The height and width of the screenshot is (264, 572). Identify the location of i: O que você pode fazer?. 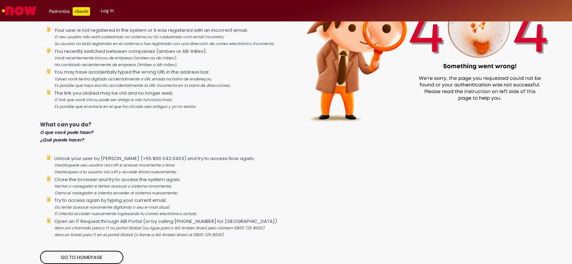
(66, 132).